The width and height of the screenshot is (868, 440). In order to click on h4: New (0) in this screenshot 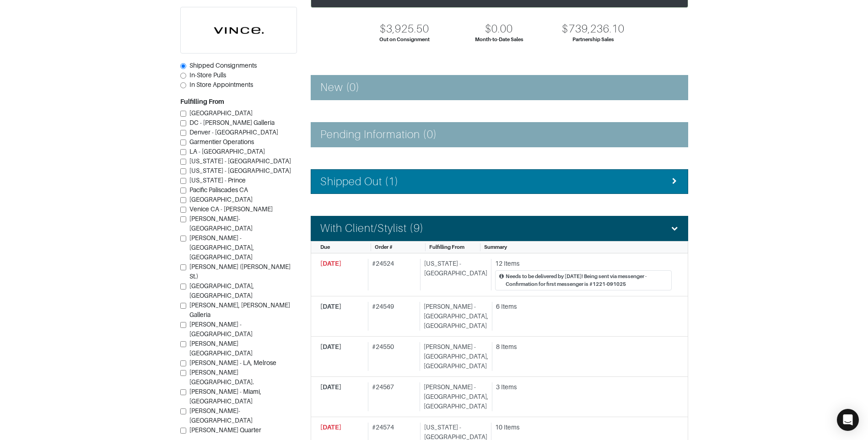, I will do `click(340, 87)`.